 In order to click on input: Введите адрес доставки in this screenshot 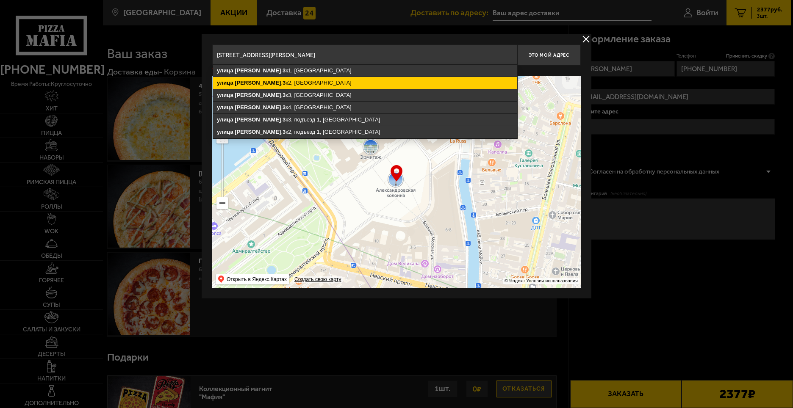, I will do `click(365, 55)`.